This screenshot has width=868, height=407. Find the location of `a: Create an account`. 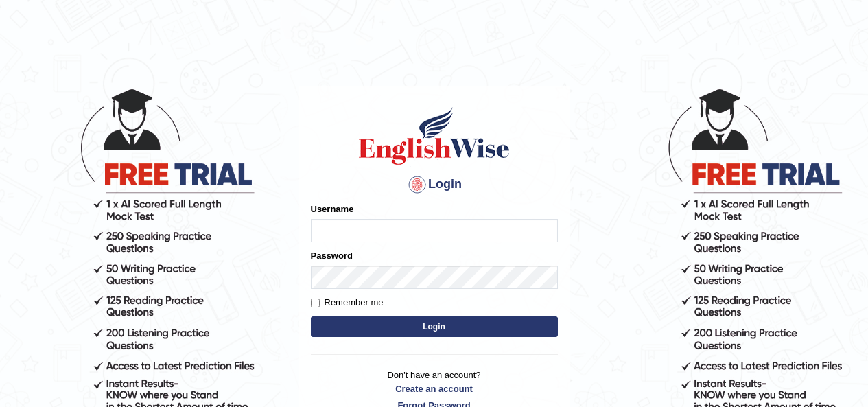

a: Create an account is located at coordinates (434, 388).